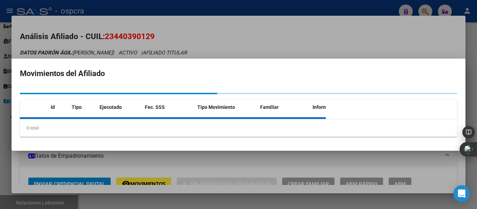  What do you see at coordinates (111, 107) in the screenshot?
I see `span: Ejecutado` at bounding box center [111, 107].